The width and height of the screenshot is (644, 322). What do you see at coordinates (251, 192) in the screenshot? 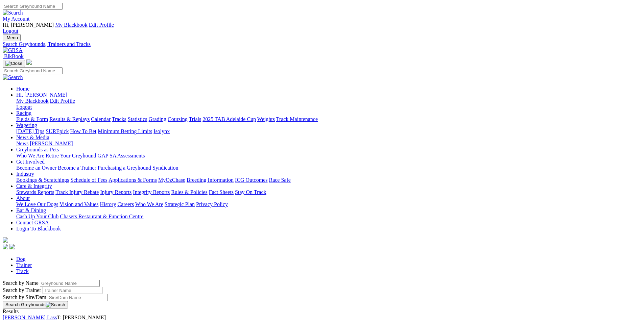
I see `a: Stay On Track` at bounding box center [251, 192].